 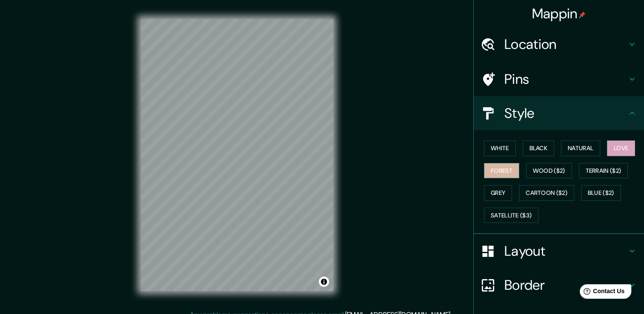 What do you see at coordinates (546, 193) in the screenshot?
I see `button: Cartoon ($2)` at bounding box center [546, 193].